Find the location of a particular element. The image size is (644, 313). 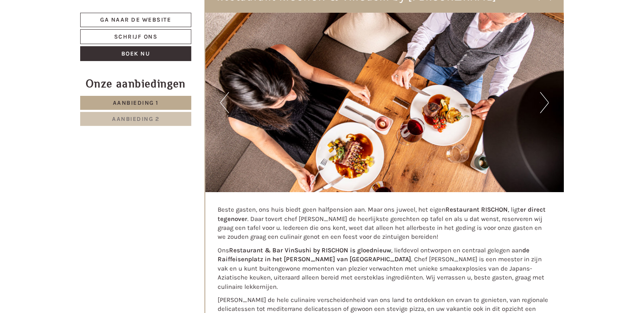

div: Onze aanbiedingen is located at coordinates (136, 84).